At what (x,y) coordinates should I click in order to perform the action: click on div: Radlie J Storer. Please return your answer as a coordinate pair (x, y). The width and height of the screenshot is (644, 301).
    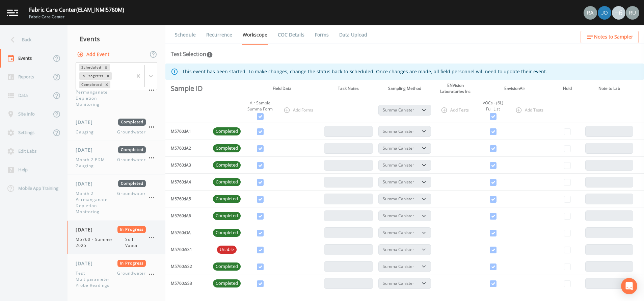
    Looking at the image, I should click on (591, 13).